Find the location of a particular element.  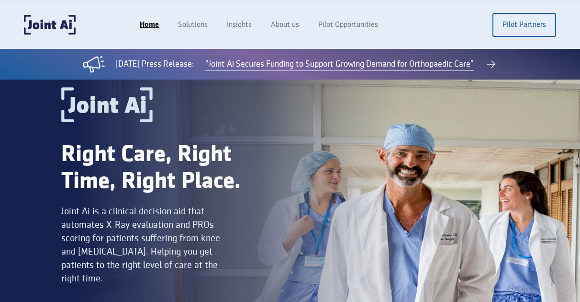

a: "Joint Ai Secures Funding to Support Growing Demand for Orthopaedic Care" is located at coordinates (339, 64).